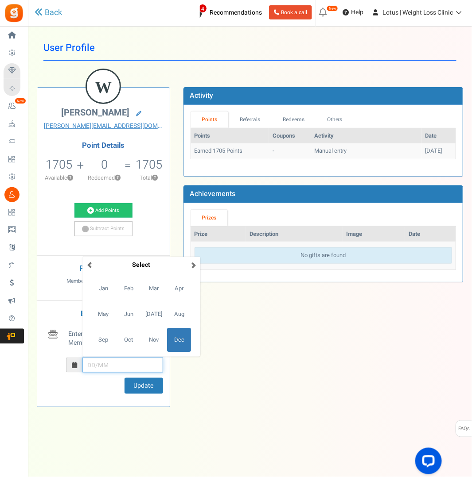 This screenshot has height=477, width=472. What do you see at coordinates (323, 256) in the screenshot?
I see `div: No gifts are found` at bounding box center [323, 256].